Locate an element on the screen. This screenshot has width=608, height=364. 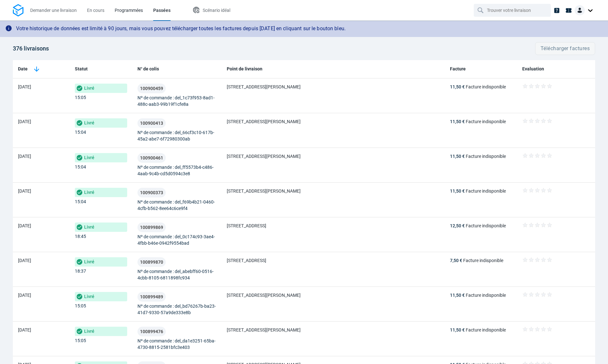
img: Logo is located at coordinates (18, 10).